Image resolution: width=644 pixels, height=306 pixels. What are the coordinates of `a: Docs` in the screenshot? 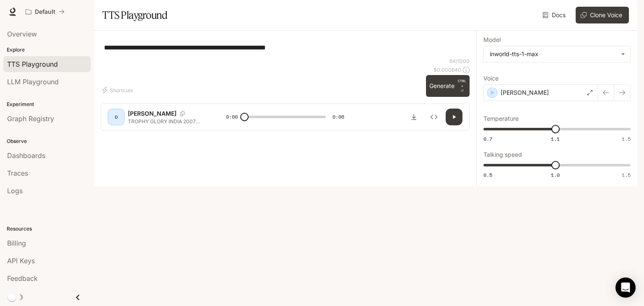 It's located at (554, 15).